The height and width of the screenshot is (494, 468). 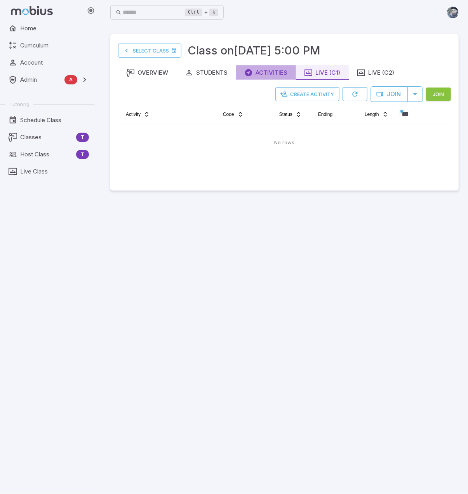 What do you see at coordinates (285, 143) in the screenshot?
I see `p: No rows` at bounding box center [285, 143].